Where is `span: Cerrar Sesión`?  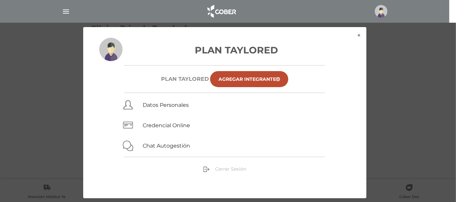 span: Cerrar Sesión is located at coordinates (231, 169).